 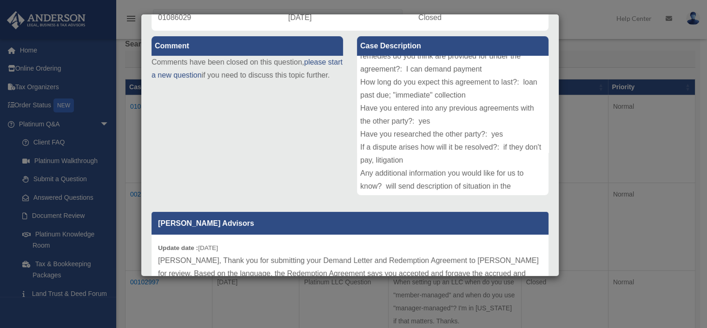 I want to click on p: Comments have been closed on this question, if you need to discuss this topic further., so click(x=247, y=69).